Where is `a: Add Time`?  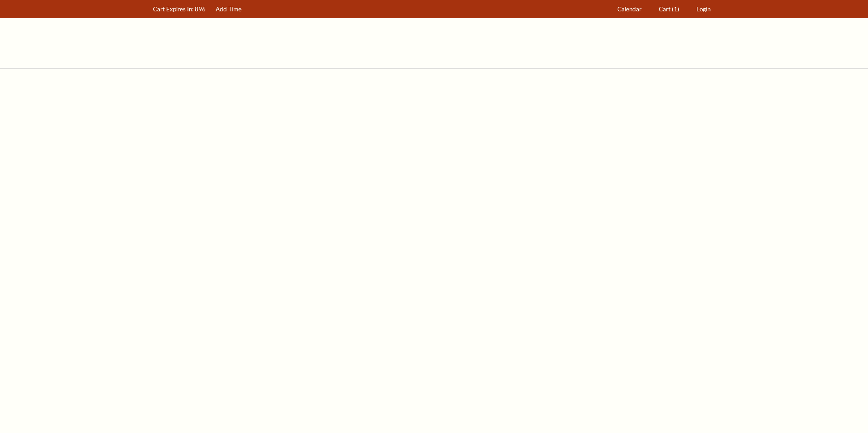 a: Add Time is located at coordinates (229, 9).